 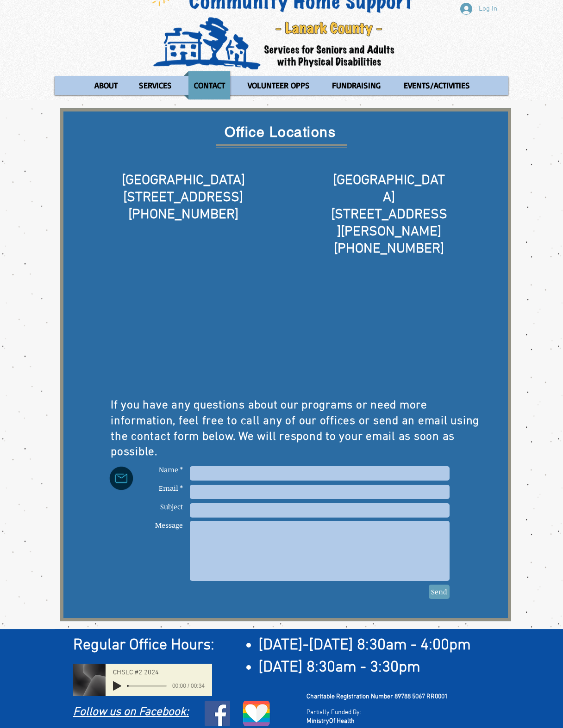 I want to click on span: Of Health, so click(x=341, y=722).